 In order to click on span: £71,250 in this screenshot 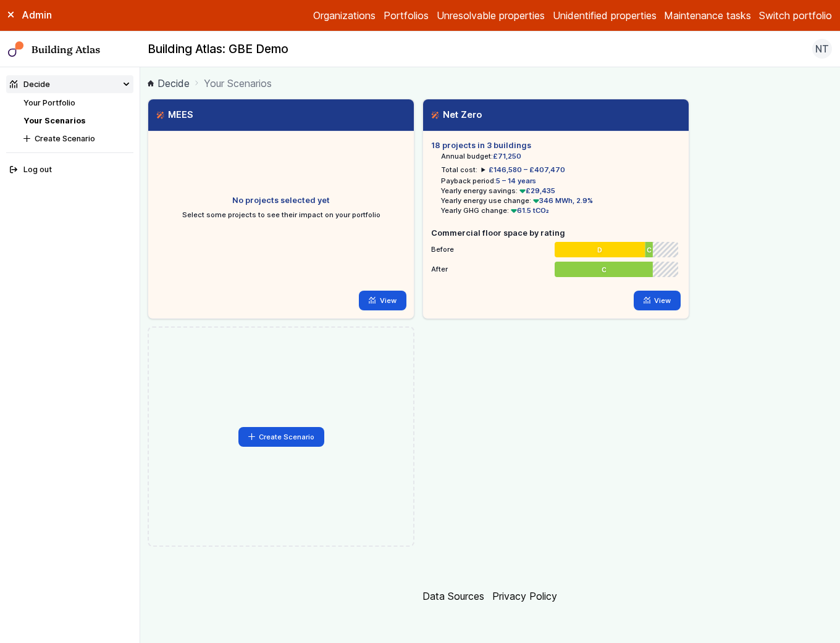, I will do `click(507, 156)`.